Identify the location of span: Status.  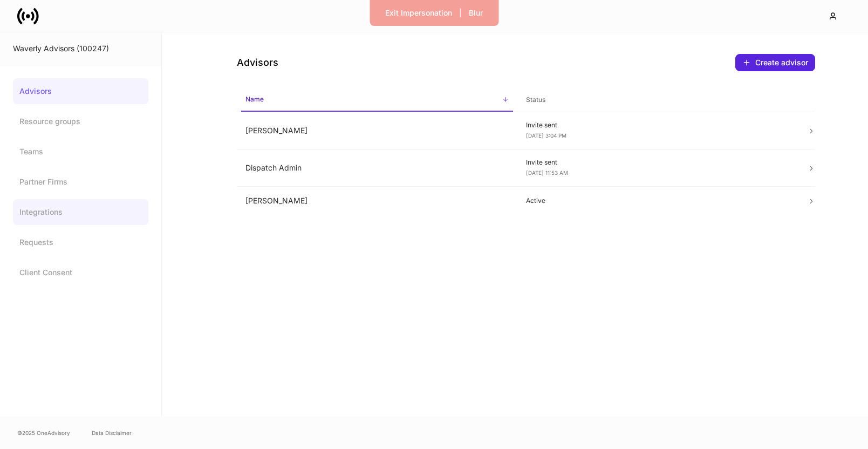
(657, 100).